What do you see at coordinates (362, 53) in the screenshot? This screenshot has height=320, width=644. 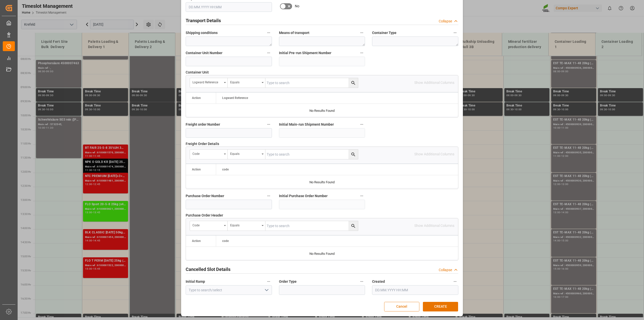 I see `button: Initial Pre-run Shipment Number` at bounding box center [362, 53].